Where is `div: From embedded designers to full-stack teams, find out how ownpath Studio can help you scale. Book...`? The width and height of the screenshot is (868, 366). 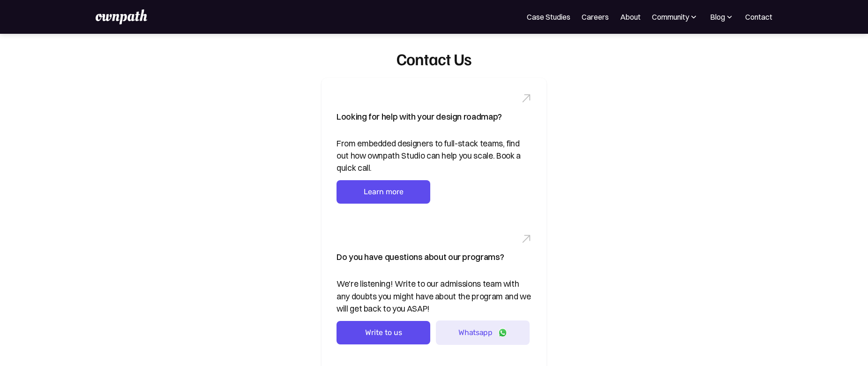 div: From embedded designers to full-stack teams, find out how ownpath Studio can help you scale. Book... is located at coordinates (434, 155).